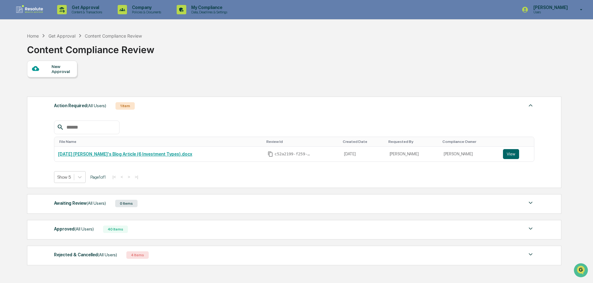 The height and width of the screenshot is (283, 593). What do you see at coordinates (86, 12) in the screenshot?
I see `p: Content & Transactions` at bounding box center [86, 12].